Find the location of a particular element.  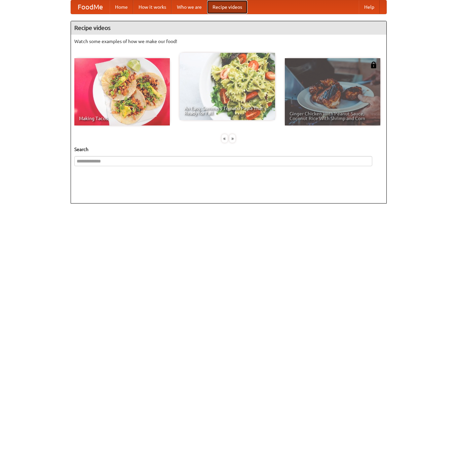

a: FoodMe is located at coordinates (90, 7).